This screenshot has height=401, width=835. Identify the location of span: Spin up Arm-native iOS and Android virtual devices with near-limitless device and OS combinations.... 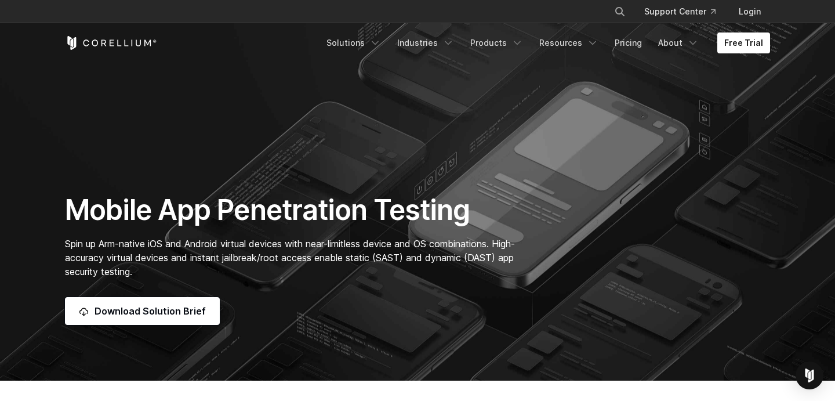
(290, 258).